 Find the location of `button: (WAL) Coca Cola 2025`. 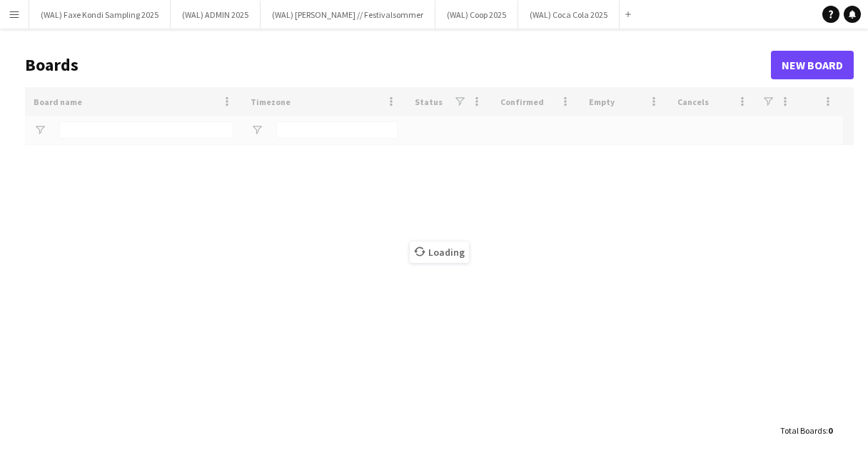

button: (WAL) Coca Cola 2025 is located at coordinates (568, 14).